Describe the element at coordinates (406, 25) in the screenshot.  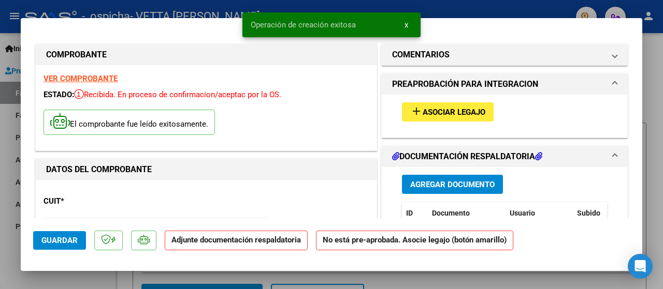
I see `span: x` at that location.